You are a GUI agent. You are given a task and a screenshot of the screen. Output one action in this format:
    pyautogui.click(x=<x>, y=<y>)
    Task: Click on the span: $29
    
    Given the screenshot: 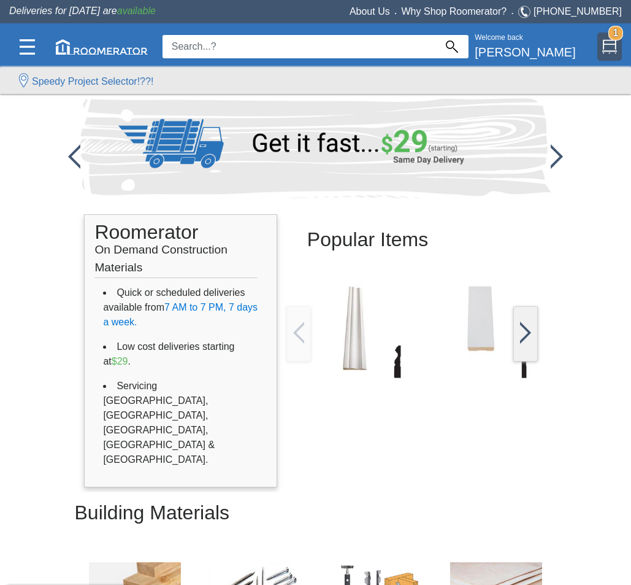 What is the action you would take?
    pyautogui.click(x=120, y=361)
    